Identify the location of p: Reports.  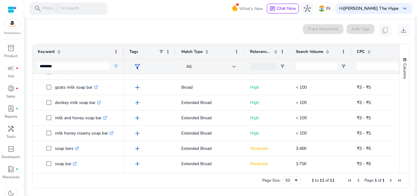
(11, 116).